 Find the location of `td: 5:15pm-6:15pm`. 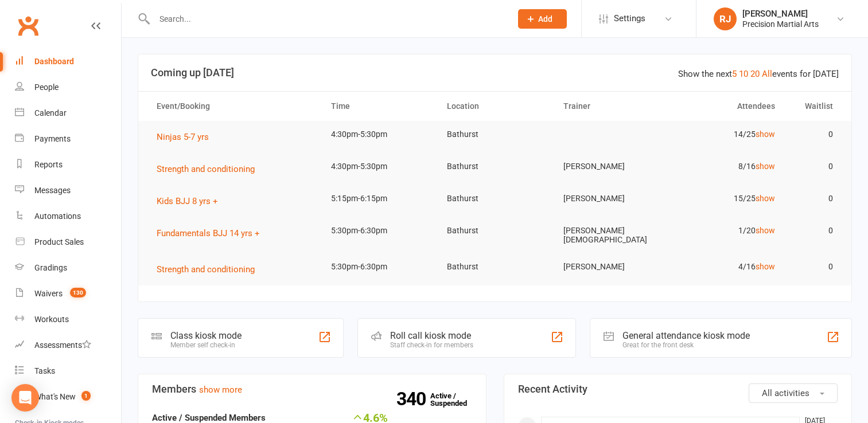

td: 5:15pm-6:15pm is located at coordinates (379, 199).